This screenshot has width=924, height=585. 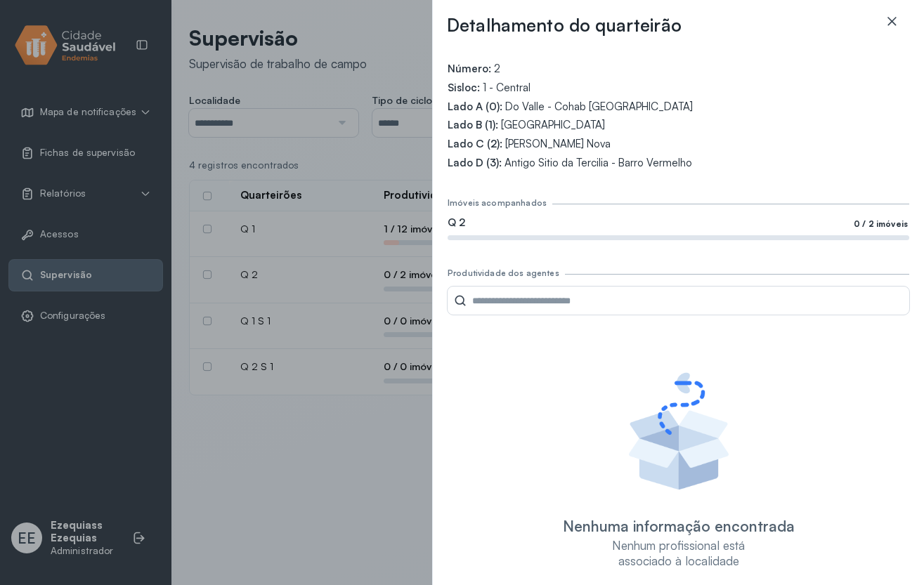 I want to click on legend: 0 / 2 imóveis, so click(x=881, y=224).